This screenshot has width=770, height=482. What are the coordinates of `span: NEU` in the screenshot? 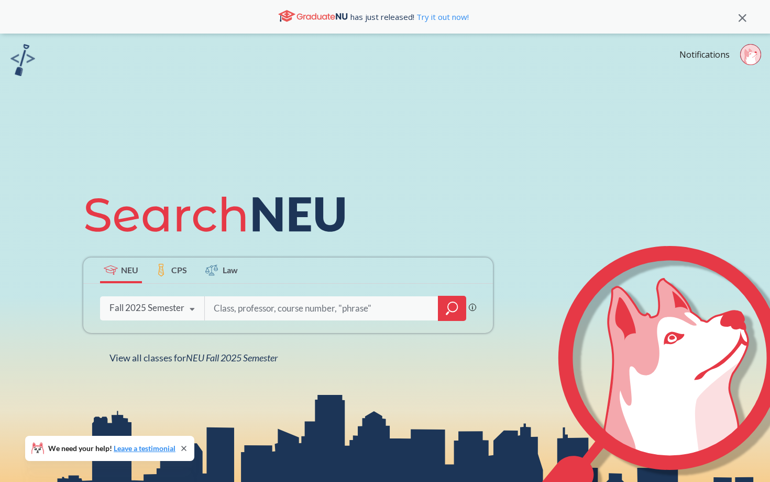 It's located at (129, 269).